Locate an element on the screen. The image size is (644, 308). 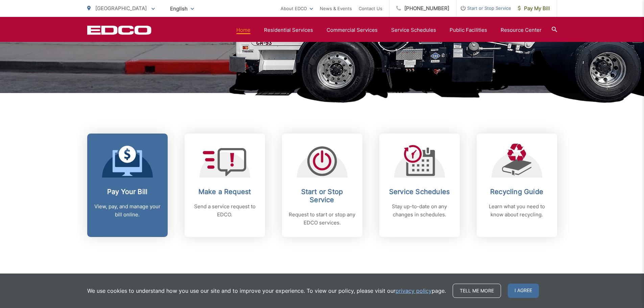
a: Service Schedules Stay up-to-date on any changes in schedules. is located at coordinates (420, 185).